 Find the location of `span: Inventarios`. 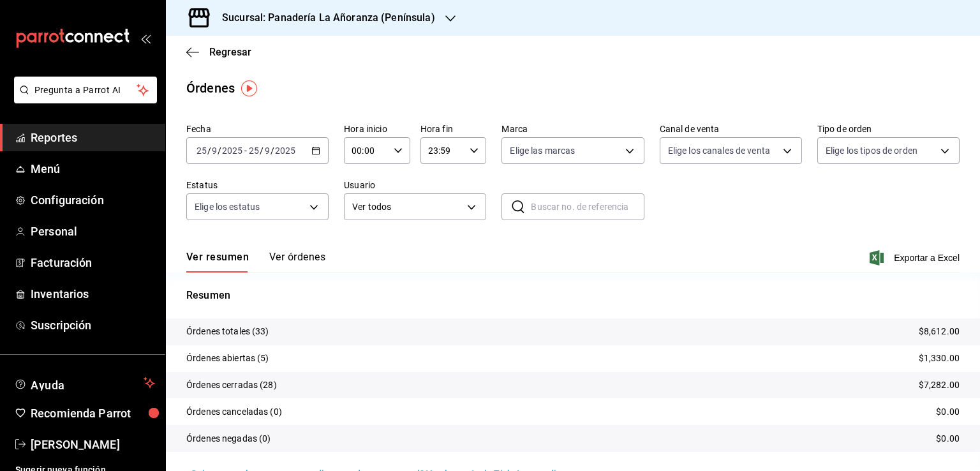

span: Inventarios is located at coordinates (92, 293).